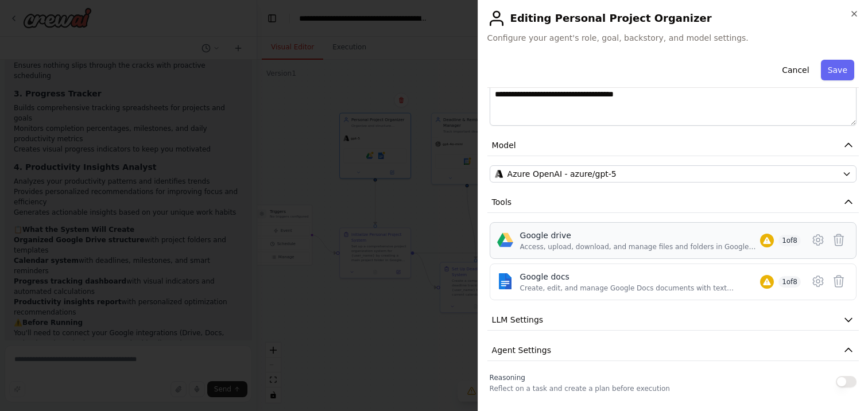  I want to click on button: Cancel, so click(795, 70).